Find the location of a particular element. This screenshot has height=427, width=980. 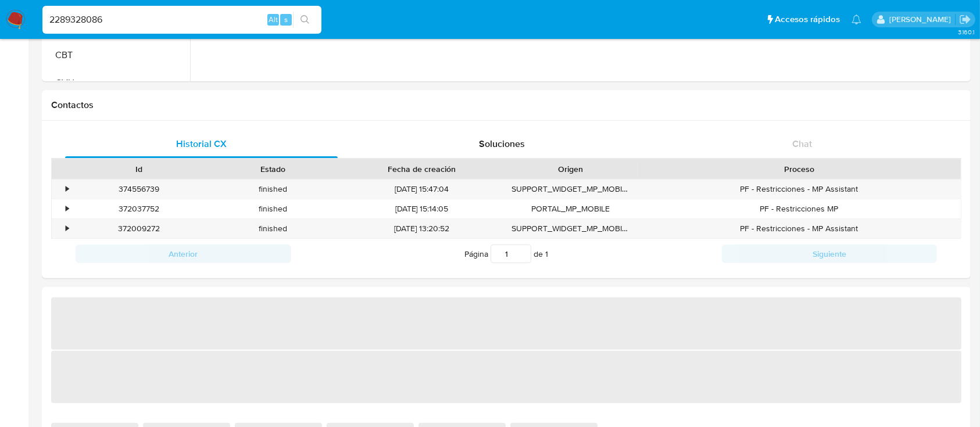

div: Proceso is located at coordinates (799, 169).